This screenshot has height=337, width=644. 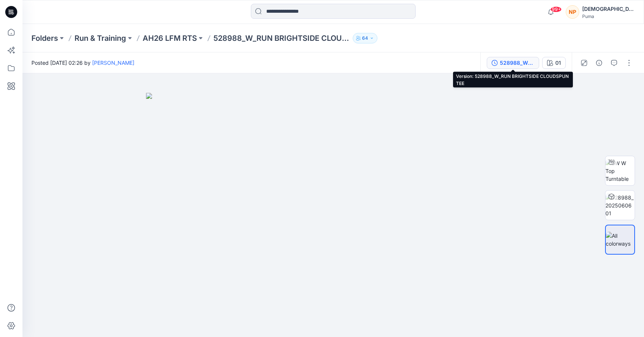 What do you see at coordinates (558, 63) in the screenshot?
I see `div: 01` at bounding box center [558, 63].